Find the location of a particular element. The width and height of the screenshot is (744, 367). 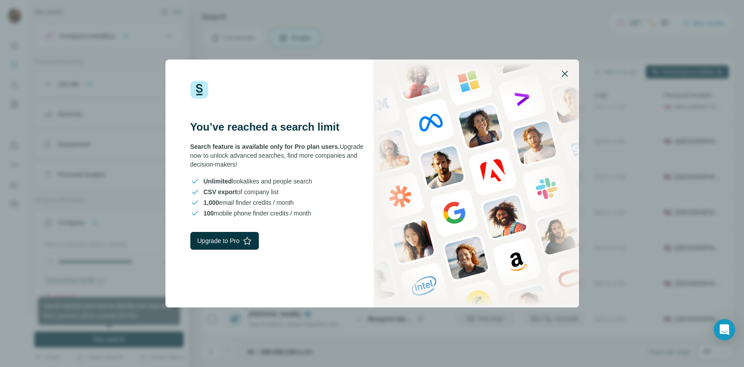

span: mobile phone finder credits / month is located at coordinates (257, 213).